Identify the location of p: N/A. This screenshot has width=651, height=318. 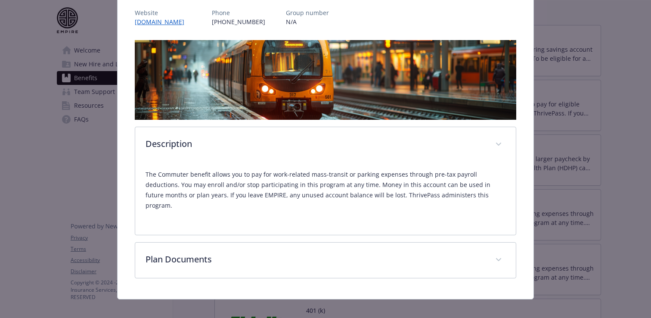
(307, 22).